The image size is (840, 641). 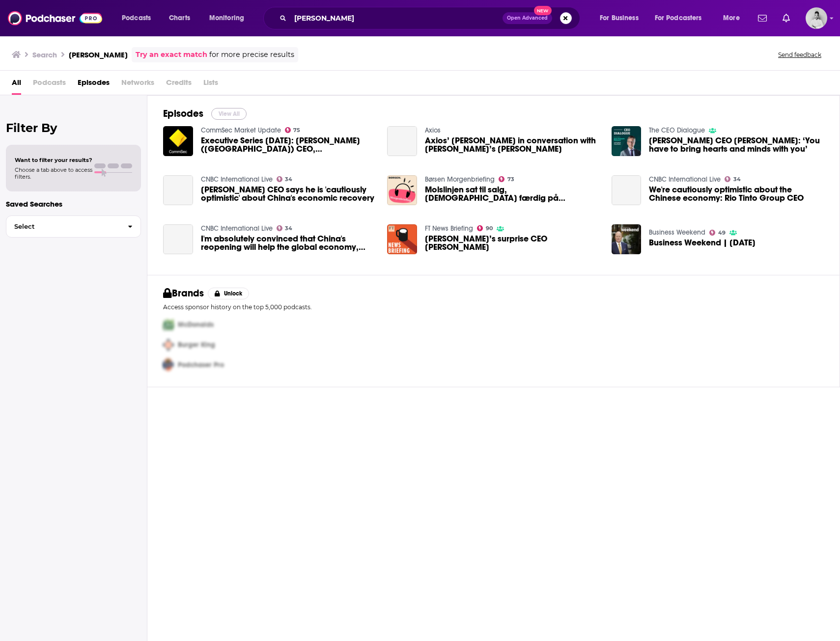 What do you see at coordinates (55, 18) in the screenshot?
I see `img: Podchaser - Follow, Share and Rate Podcasts` at bounding box center [55, 18].